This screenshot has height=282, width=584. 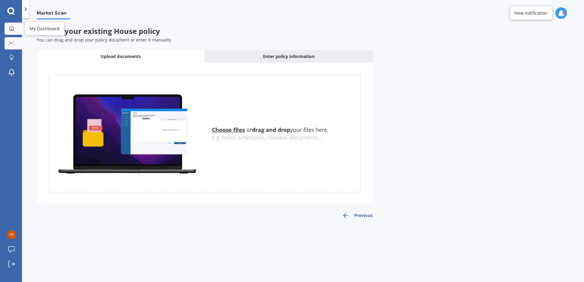 I want to click on img: 25485807d9ddc35c7ade2b86bfdca6f5, so click(x=12, y=235).